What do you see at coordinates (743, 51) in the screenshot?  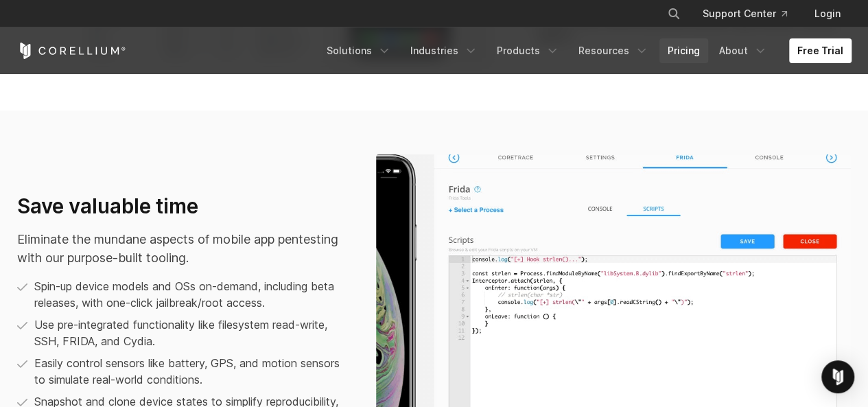 I see `a: About` at bounding box center [743, 51].